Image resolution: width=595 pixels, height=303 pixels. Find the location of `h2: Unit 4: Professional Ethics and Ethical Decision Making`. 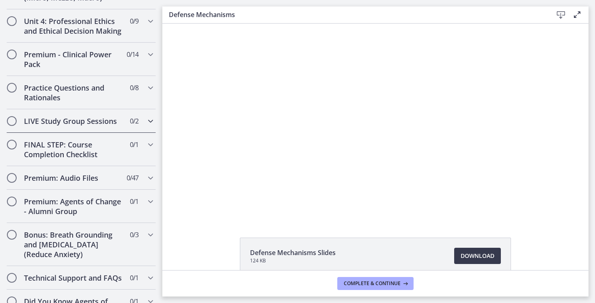

h2: Unit 4: Professional Ethics and Ethical Decision Making is located at coordinates (73, 26).